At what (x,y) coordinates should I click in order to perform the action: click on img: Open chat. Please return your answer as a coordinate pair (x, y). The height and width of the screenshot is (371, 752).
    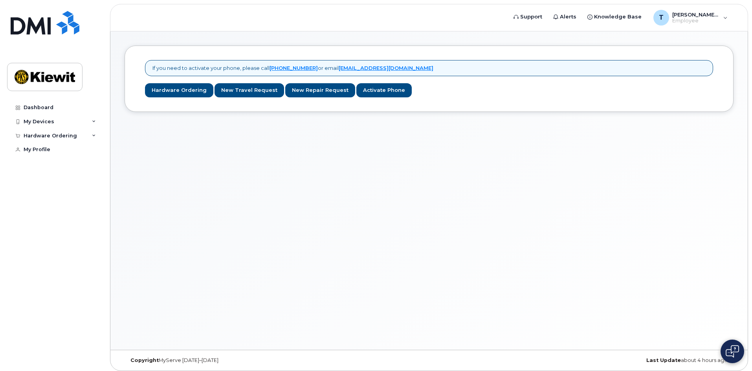
    Looking at the image, I should click on (732, 352).